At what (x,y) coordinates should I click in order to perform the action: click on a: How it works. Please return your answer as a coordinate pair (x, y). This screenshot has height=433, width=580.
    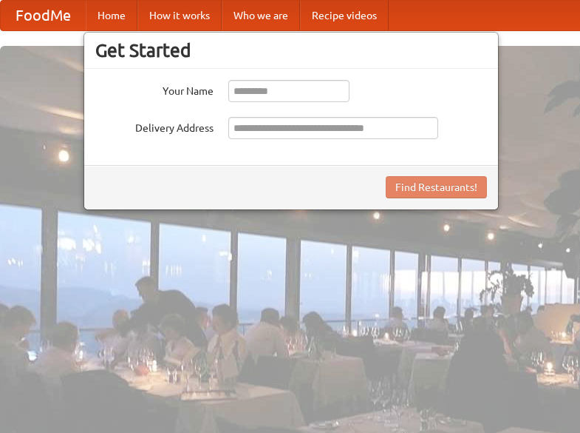
    Looking at the image, I should click on (180, 16).